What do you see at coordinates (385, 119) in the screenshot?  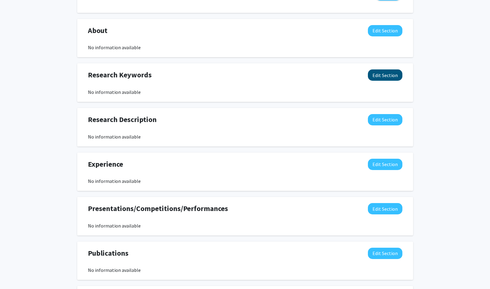 I see `button: Edit Research Description` at bounding box center [385, 119].